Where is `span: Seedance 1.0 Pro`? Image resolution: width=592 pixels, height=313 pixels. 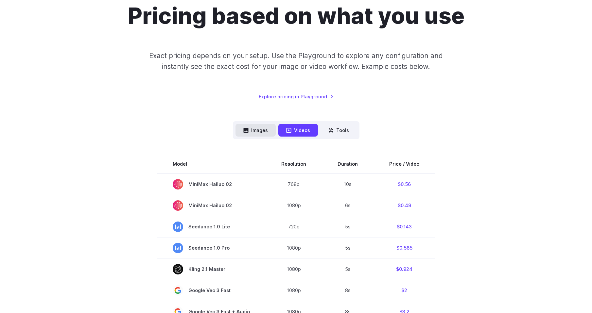 span: Seedance 1.0 Pro is located at coordinates (211, 248).